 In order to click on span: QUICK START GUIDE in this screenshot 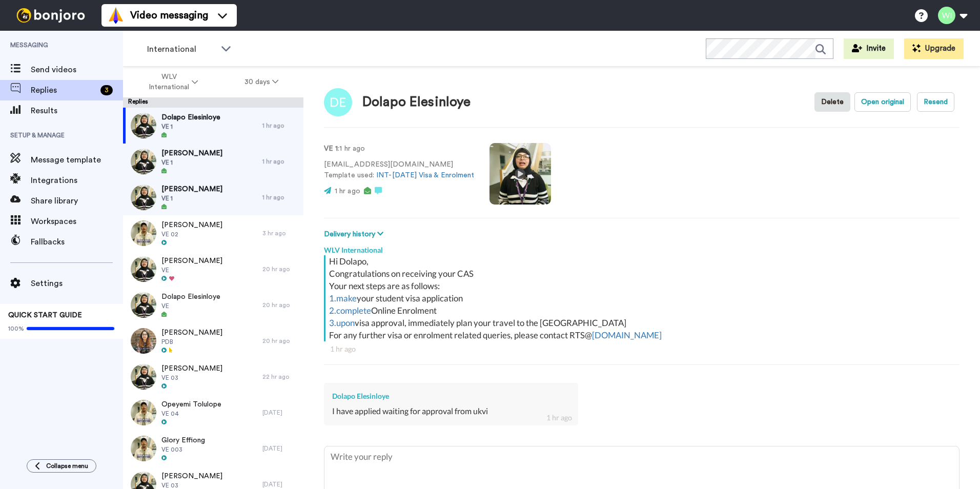, I will do `click(45, 315)`.